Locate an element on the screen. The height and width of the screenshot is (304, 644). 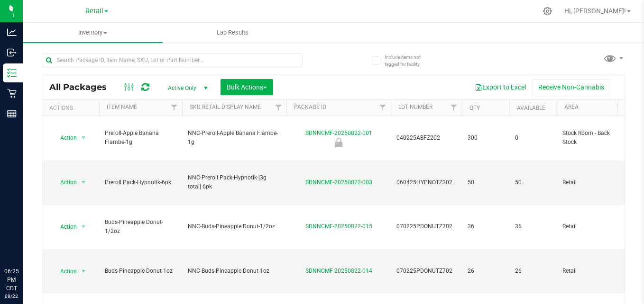
a: SDNNCMF-20250822-014 is located at coordinates (338, 271).